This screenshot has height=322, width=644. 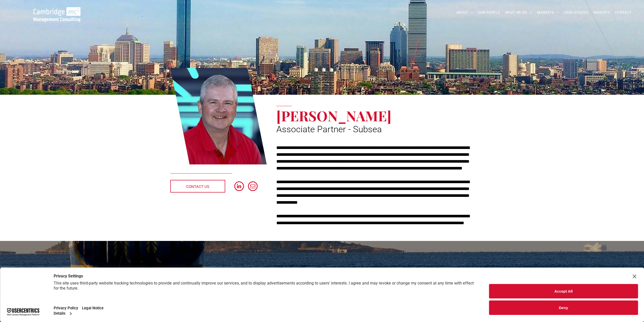 What do you see at coordinates (239, 187) in the screenshot?
I see `a: linkedin` at bounding box center [239, 187].